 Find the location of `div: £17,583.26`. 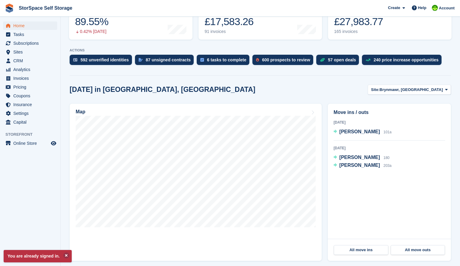

div: £17,583.26 is located at coordinates (229, 21).